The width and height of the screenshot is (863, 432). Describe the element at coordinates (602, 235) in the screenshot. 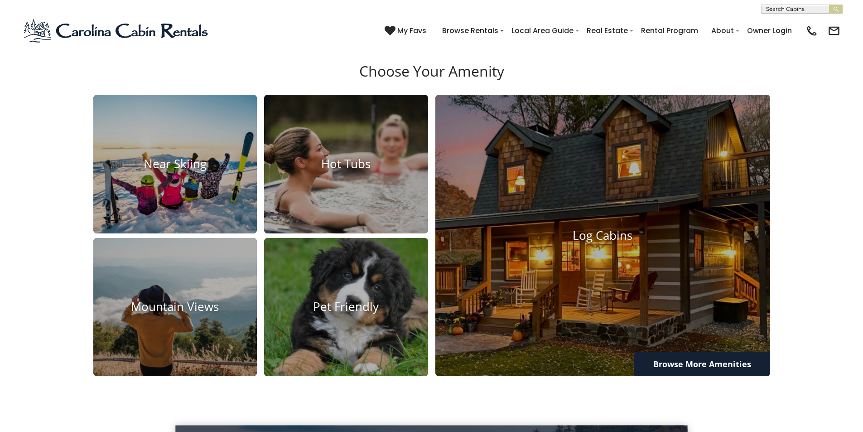

I see `h4: Log Cabins` at that location.